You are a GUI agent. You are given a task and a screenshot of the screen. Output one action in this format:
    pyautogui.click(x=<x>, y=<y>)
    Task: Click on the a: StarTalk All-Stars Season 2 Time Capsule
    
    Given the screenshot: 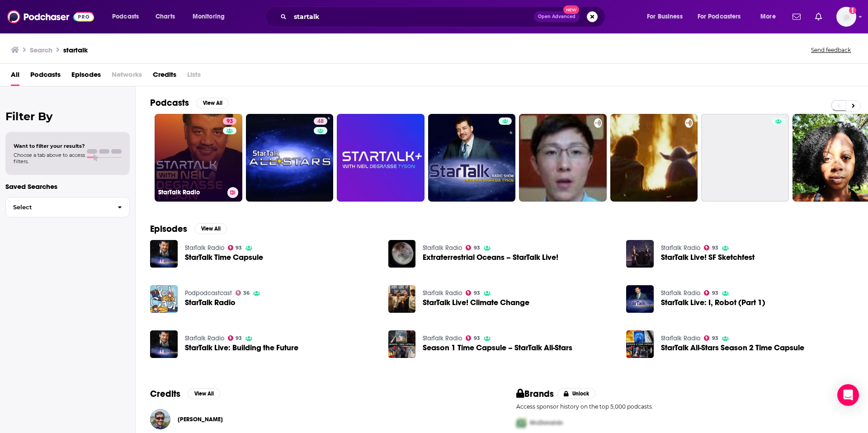 What is the action you would take?
    pyautogui.click(x=640, y=344)
    